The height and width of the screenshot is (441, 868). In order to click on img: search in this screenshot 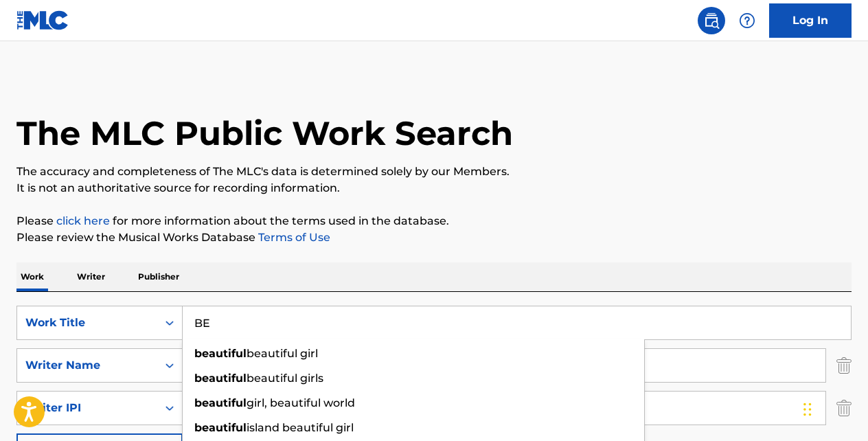, I will do `click(712, 21)`.